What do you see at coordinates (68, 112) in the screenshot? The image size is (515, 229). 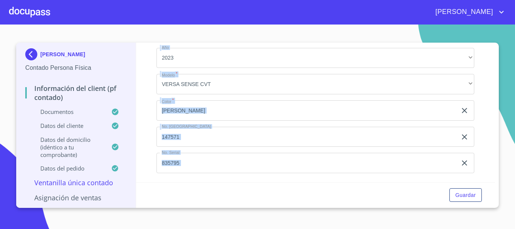 I see `p: Documentos` at bounding box center [68, 112].